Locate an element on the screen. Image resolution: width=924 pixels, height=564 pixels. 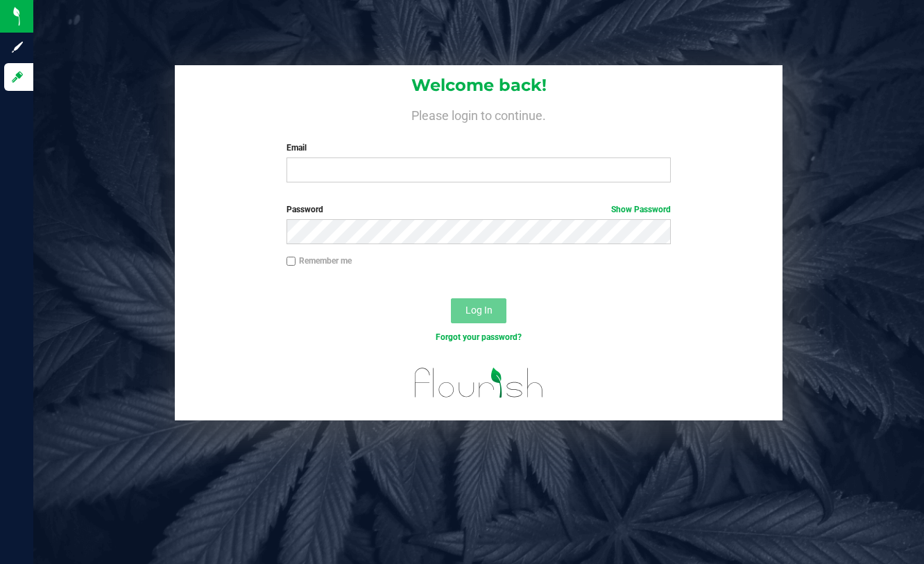
span: Password is located at coordinates (305, 209).